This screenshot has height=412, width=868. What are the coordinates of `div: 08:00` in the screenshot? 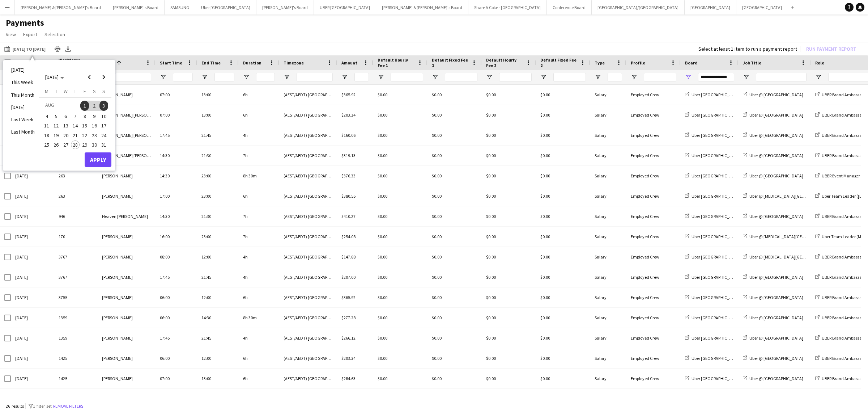 It's located at (176, 257).